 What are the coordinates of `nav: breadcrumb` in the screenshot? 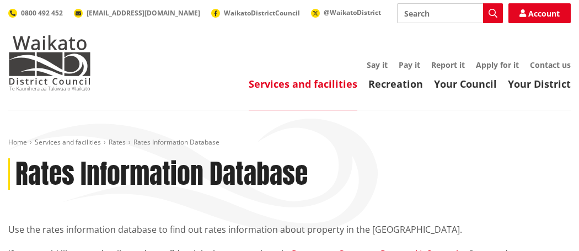 It's located at (289, 142).